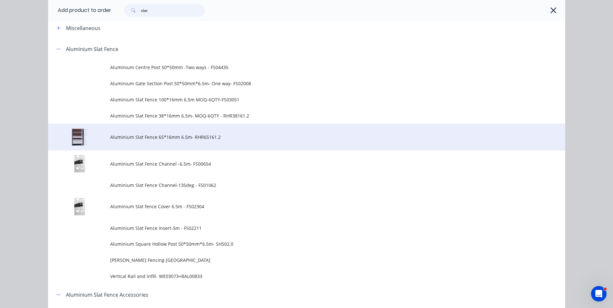 This screenshot has width=613, height=308. What do you see at coordinates (92, 49) in the screenshot?
I see `div: Aluminium Slat Fence` at bounding box center [92, 49].